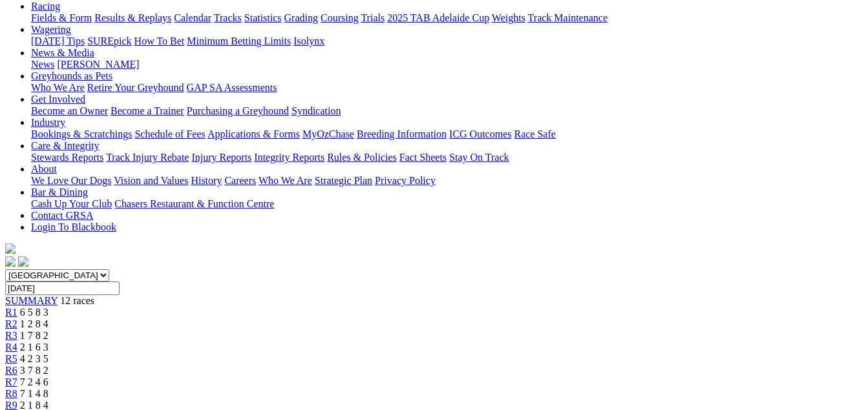 The height and width of the screenshot is (410, 868). I want to click on a: Calendar, so click(192, 17).